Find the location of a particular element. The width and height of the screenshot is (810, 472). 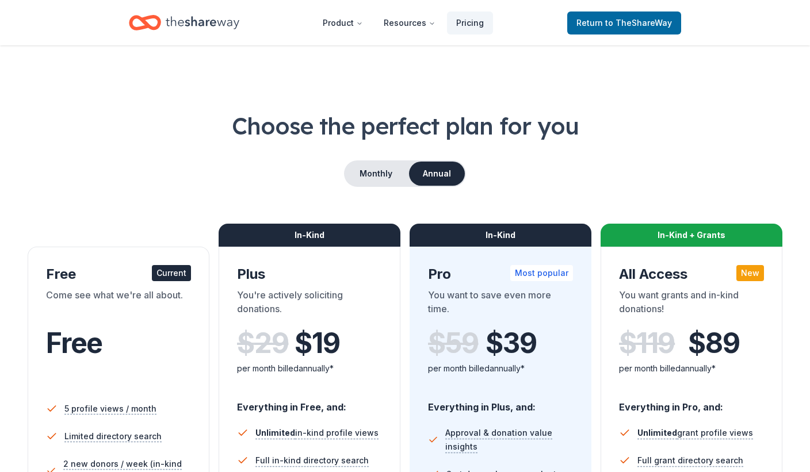

span: Return is located at coordinates (624, 23).